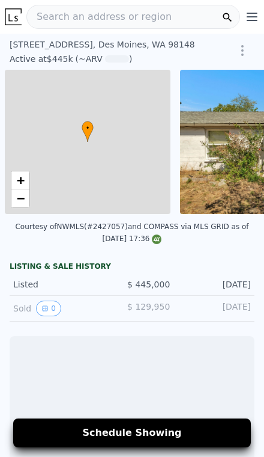  Describe the element at coordinates (148, 284) in the screenshot. I see `span: $ 445,000` at that location.